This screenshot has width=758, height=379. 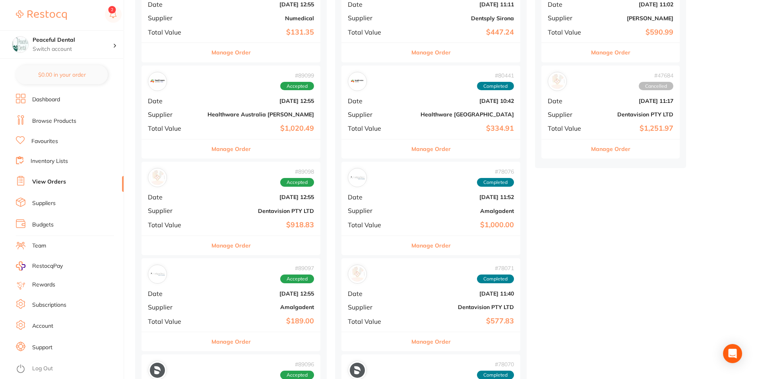 What do you see at coordinates (261, 321) in the screenshot?
I see `b: $189.00` at bounding box center [261, 321].